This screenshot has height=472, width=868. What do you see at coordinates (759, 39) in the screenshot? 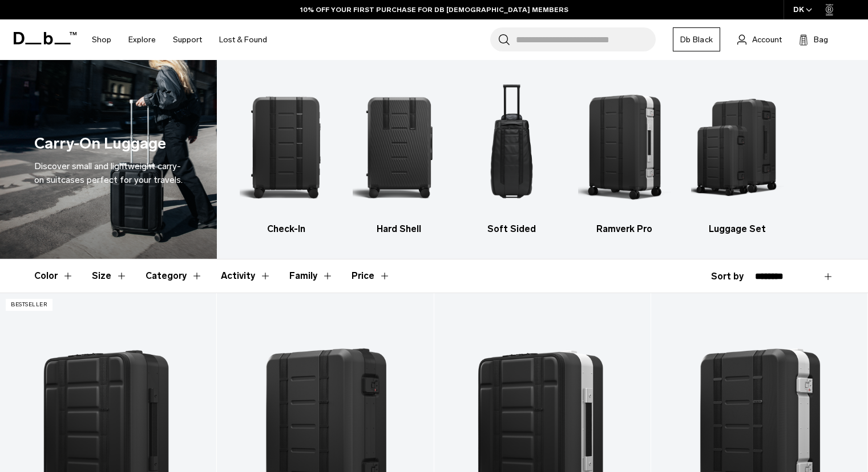
I see `a: Account` at bounding box center [759, 39].